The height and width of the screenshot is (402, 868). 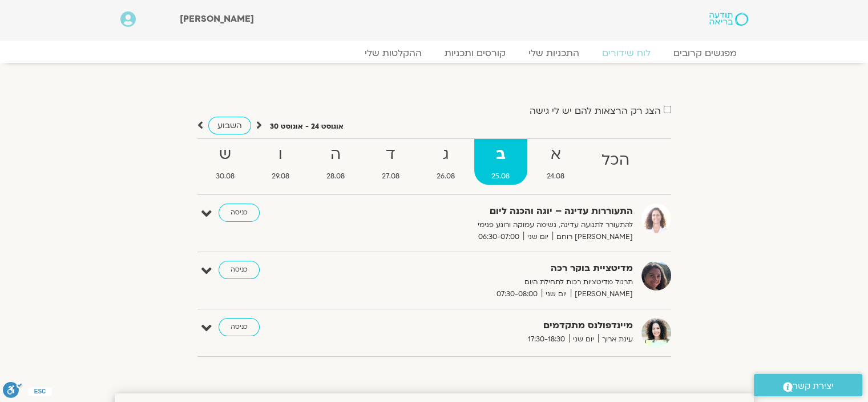 What do you see at coordinates (616, 339) in the screenshot?
I see `span: עינת ארוך` at bounding box center [616, 339].